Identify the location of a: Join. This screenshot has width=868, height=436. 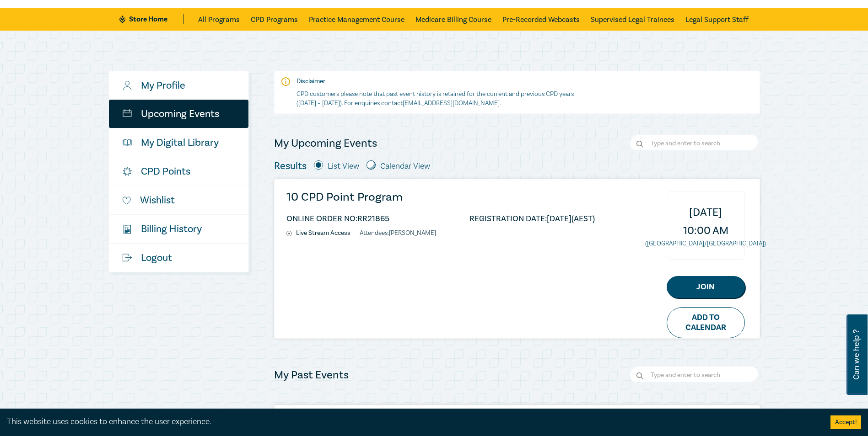
(706, 287).